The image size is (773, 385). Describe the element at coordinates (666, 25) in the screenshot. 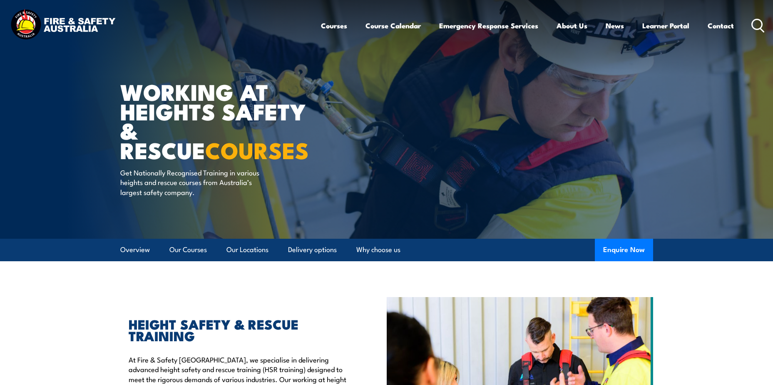

I see `a: Learner Portal` at that location.